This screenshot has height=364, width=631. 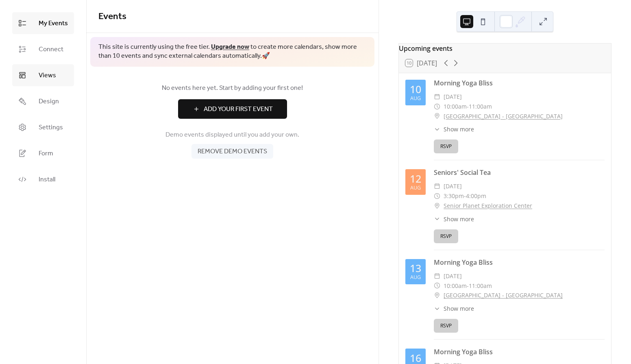 What do you see at coordinates (51, 128) in the screenshot?
I see `span: Settings` at bounding box center [51, 128].